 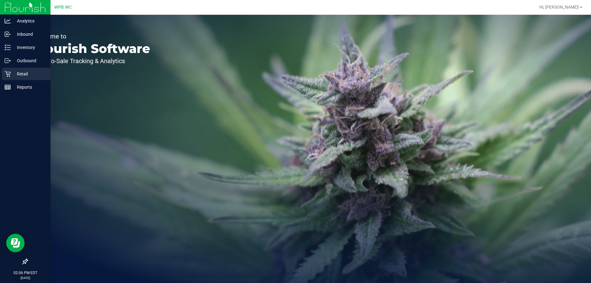 I want to click on inline-svg: Analytics, so click(x=8, y=21).